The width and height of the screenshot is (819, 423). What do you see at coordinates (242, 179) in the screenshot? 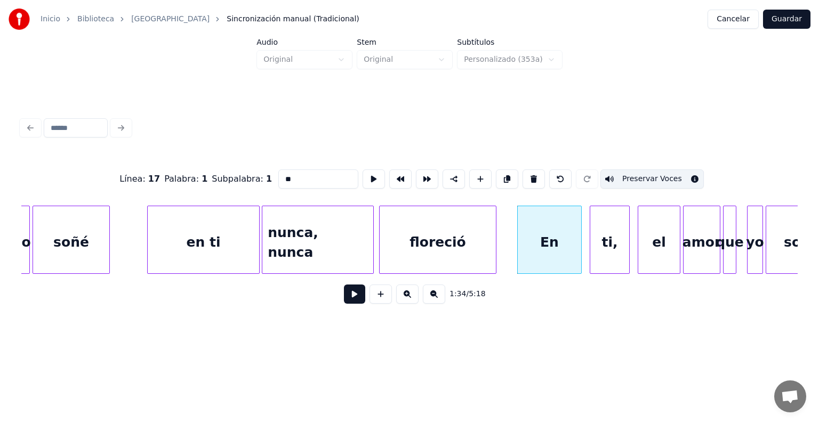
I see `div: Subpalabra :` at bounding box center [242, 179].